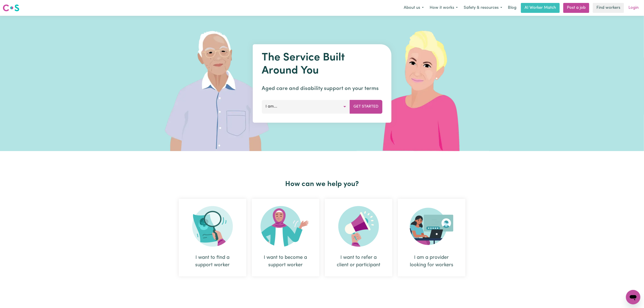  Describe the element at coordinates (366, 107) in the screenshot. I see `button: Get Started` at that location.